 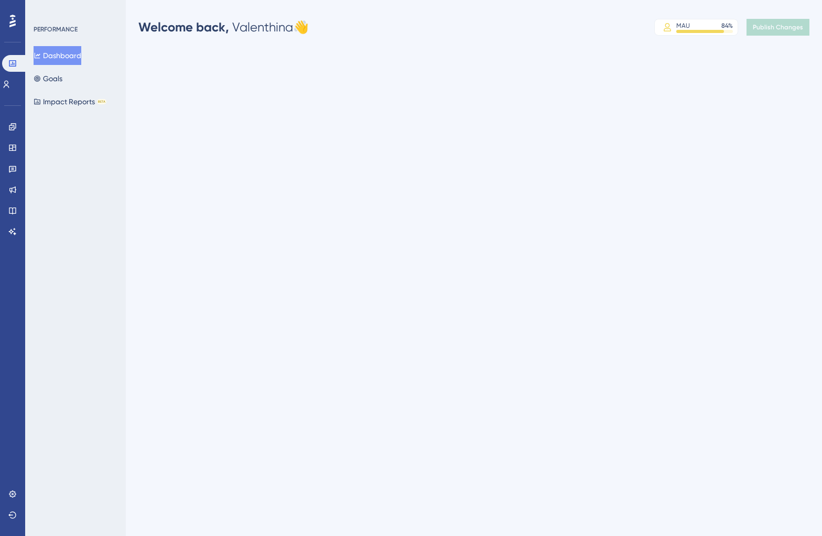 I want to click on div: BETA, so click(x=102, y=102).